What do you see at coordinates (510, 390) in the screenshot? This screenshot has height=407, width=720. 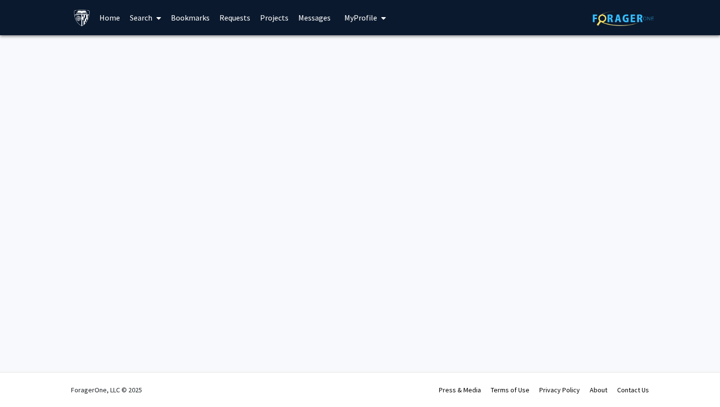 I see `a: Terms of Use` at bounding box center [510, 390].